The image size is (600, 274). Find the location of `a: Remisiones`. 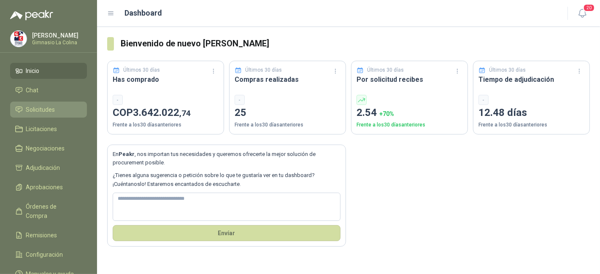

a: Remisiones is located at coordinates (49, 235).